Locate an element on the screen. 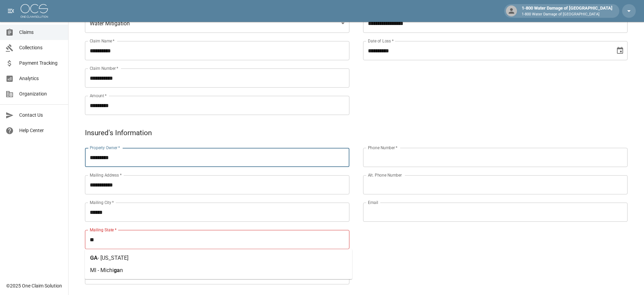 The image size is (644, 295). label: Date of Loss is located at coordinates (380, 41).